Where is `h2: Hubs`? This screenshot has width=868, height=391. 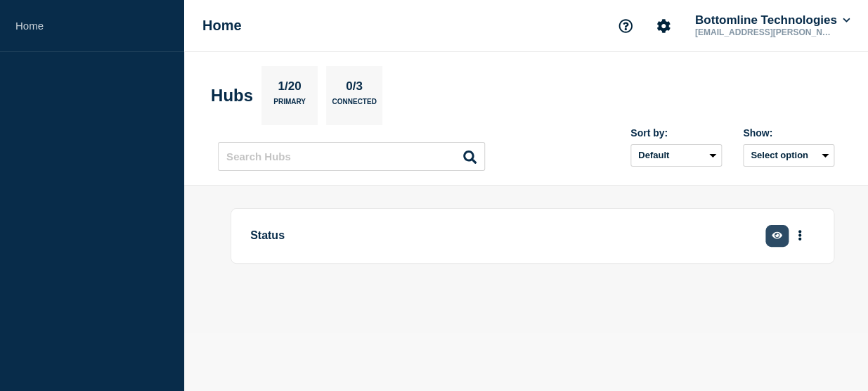
h2: Hubs is located at coordinates (232, 96).